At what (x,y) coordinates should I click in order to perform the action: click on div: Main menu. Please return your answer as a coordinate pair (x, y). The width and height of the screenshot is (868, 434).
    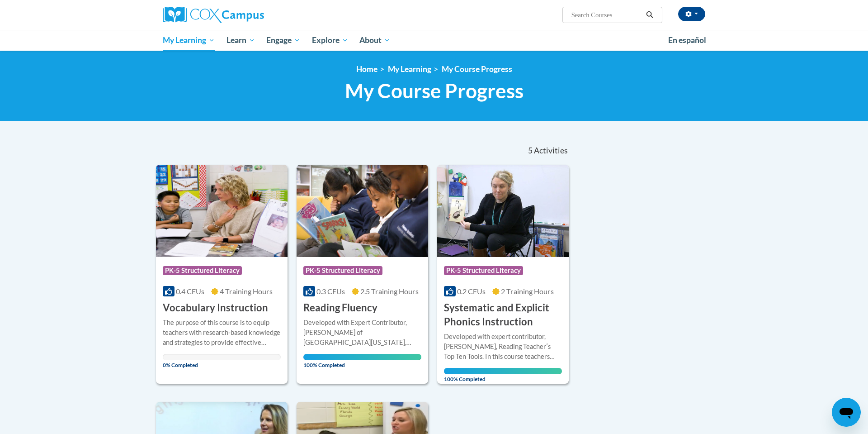
    Looking at the image, I should click on (434, 40).